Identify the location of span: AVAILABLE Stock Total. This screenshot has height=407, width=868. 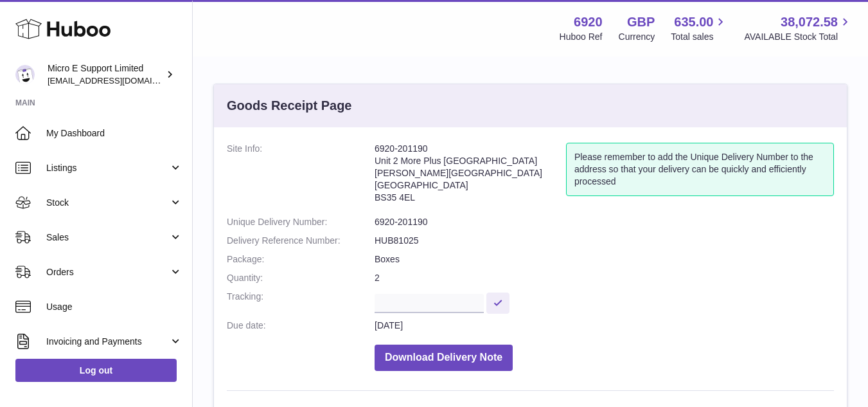
(798, 37).